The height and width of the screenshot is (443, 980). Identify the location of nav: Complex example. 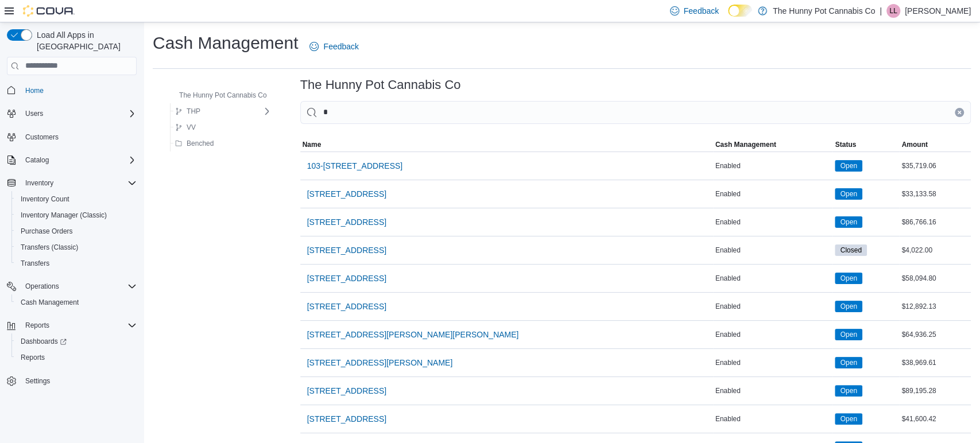
(72, 249).